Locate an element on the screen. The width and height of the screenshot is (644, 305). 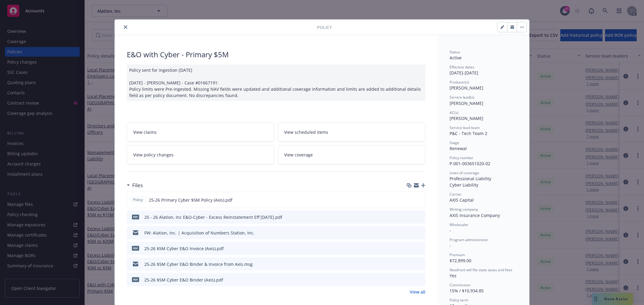
span: Program administrator is located at coordinates (469, 240).